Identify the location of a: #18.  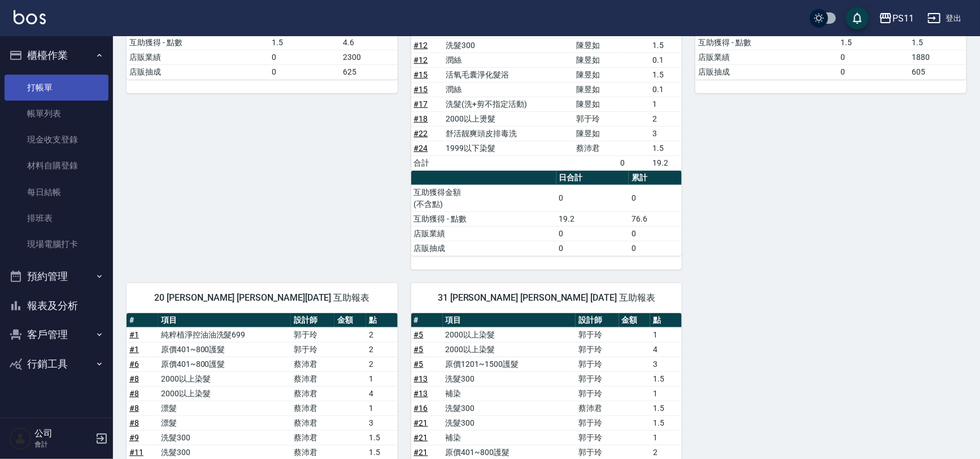
(421, 118).